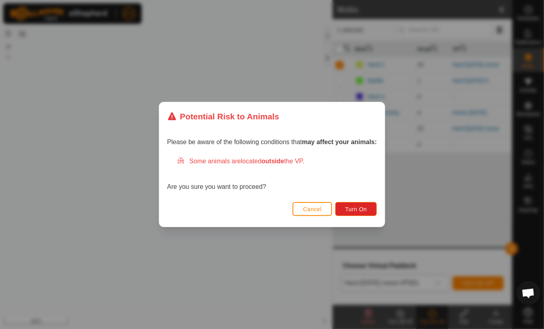 The image size is (544, 329). Describe the element at coordinates (356, 209) in the screenshot. I see `button: Turn On` at that location.